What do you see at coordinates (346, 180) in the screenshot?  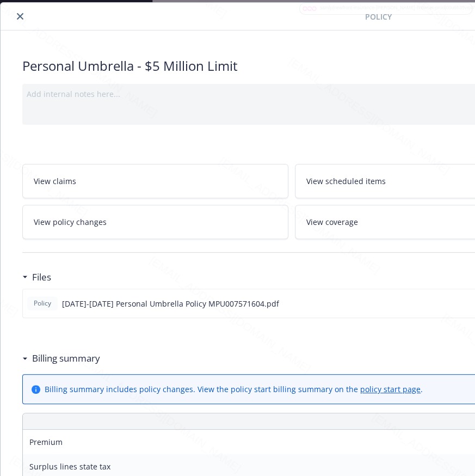 I see `span: View scheduled items` at bounding box center [346, 180].